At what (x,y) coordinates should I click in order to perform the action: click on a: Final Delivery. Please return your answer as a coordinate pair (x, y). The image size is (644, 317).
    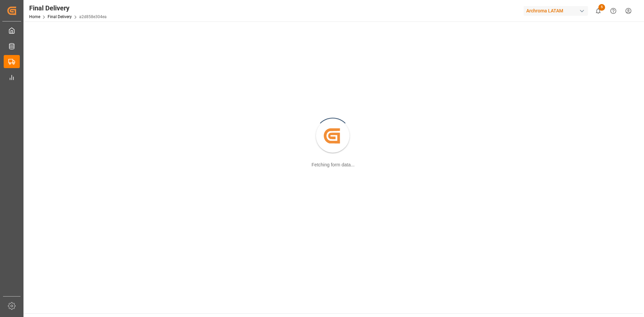
    Looking at the image, I should click on (60, 17).